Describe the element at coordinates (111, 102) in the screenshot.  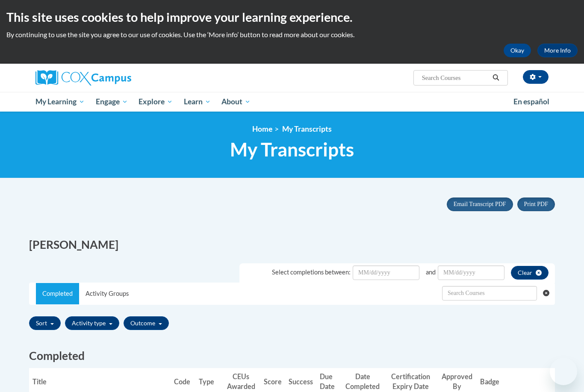
I see `a: Engage` at that location.